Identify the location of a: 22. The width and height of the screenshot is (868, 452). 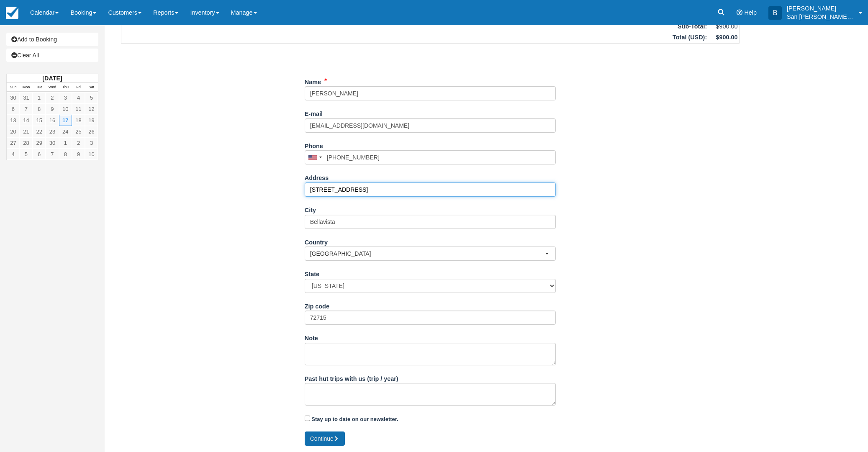
(39, 131).